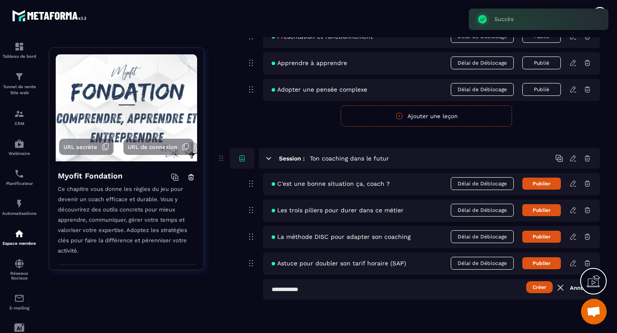 The height and width of the screenshot is (333, 617). What do you see at coordinates (594, 312) in the screenshot?
I see `div: Ouvrir le chat` at bounding box center [594, 312].